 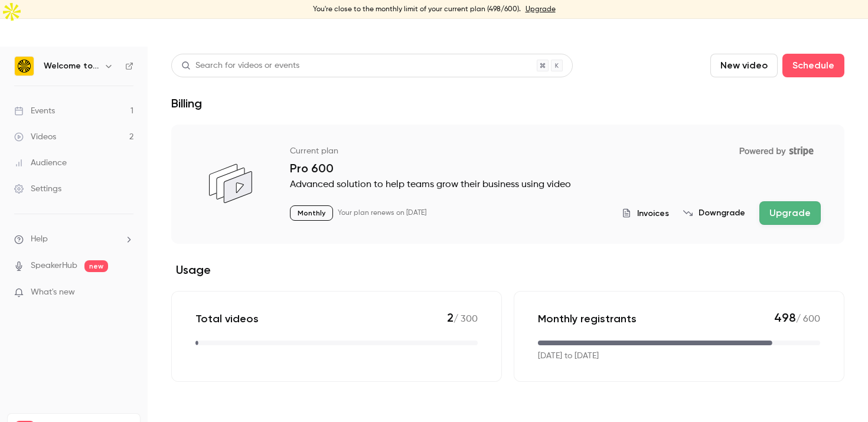 What do you see at coordinates (450, 318) in the screenshot?
I see `span: 2` at bounding box center [450, 318].